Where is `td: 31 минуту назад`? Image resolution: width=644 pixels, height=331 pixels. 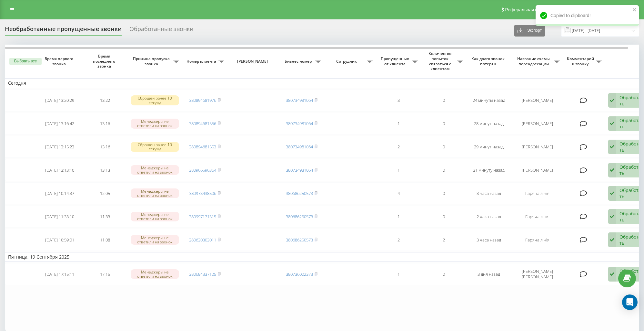
td: 31 минуту назад is located at coordinates (489, 170).